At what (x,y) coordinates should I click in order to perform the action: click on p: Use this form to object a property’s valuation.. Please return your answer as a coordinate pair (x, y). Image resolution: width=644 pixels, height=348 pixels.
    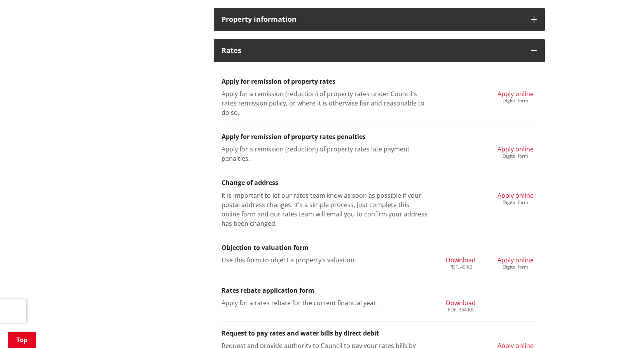
    Looking at the image, I should click on (324, 260).